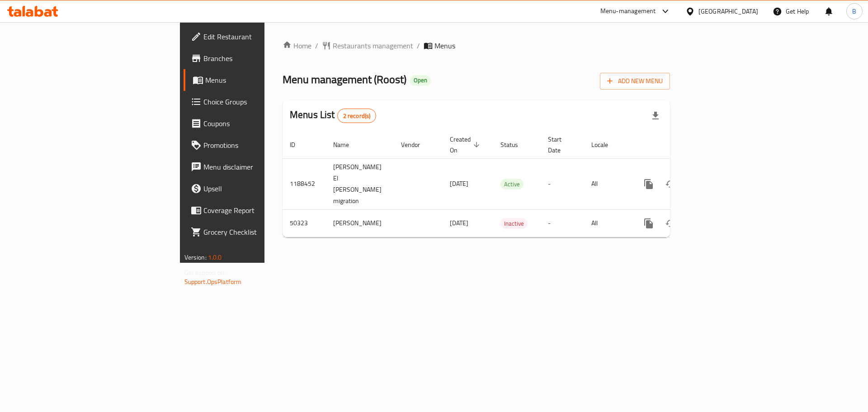 This screenshot has height=412, width=868. Describe the element at coordinates (656, 116) in the screenshot. I see `div: Export file` at that location.